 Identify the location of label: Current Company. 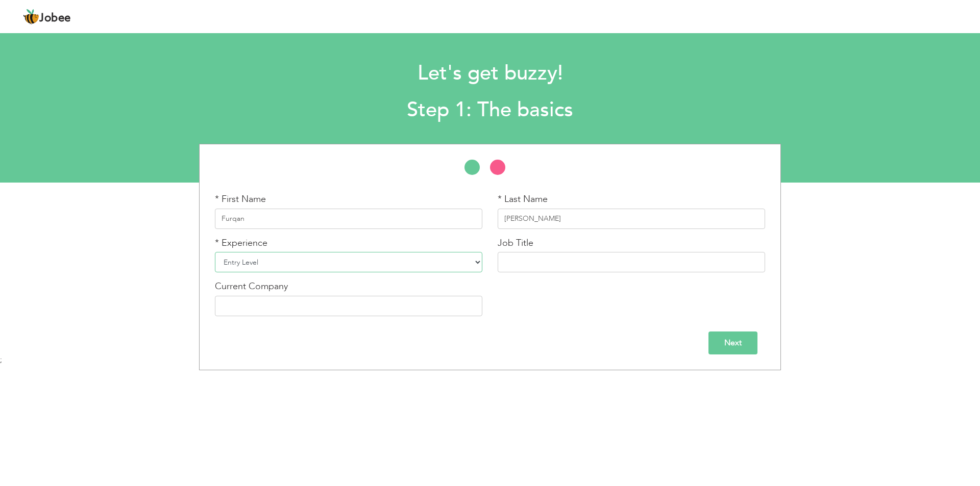
(251, 287).